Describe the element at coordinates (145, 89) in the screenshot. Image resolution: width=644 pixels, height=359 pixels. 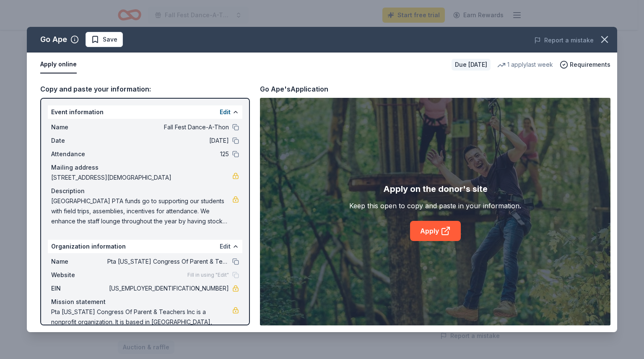
I see `div: Copy and paste your information:` at that location.